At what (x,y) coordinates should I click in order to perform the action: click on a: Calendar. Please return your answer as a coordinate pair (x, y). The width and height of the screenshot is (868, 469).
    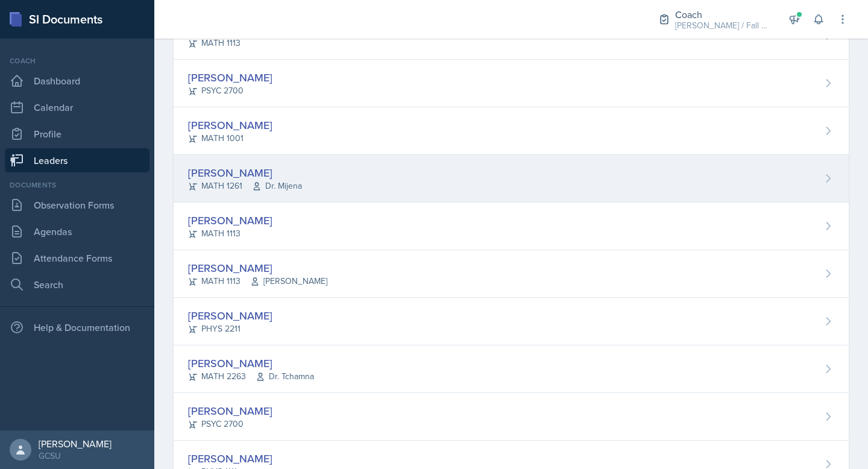
    Looking at the image, I should click on (77, 107).